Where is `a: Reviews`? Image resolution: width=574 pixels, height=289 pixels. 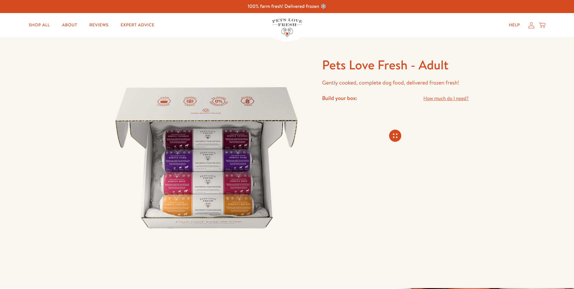 a: Reviews is located at coordinates (99, 25).